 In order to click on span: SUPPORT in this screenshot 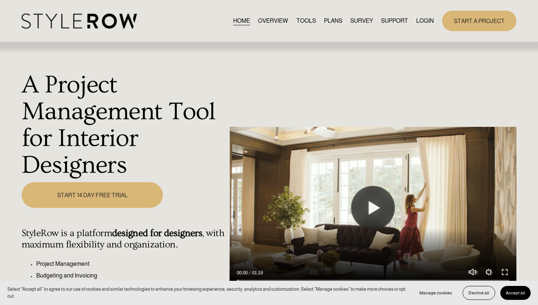, I will do `click(395, 21)`.